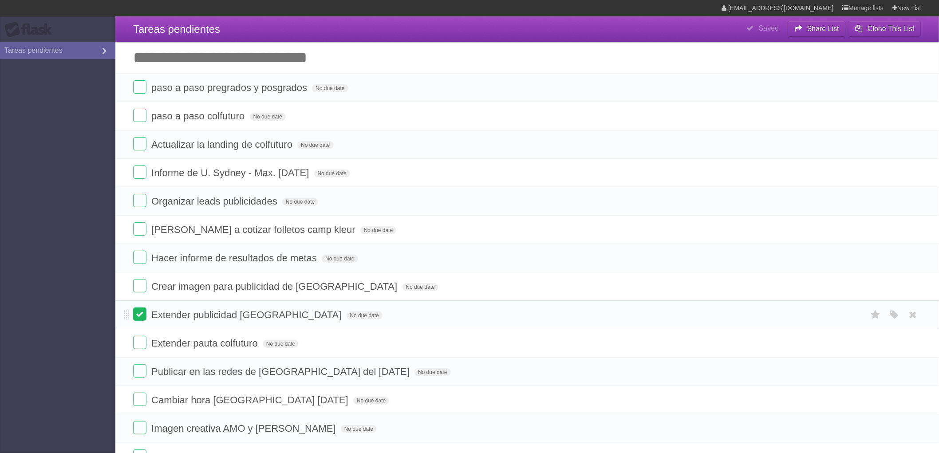 The image size is (939, 453). I want to click on b: Share List, so click(823, 28).